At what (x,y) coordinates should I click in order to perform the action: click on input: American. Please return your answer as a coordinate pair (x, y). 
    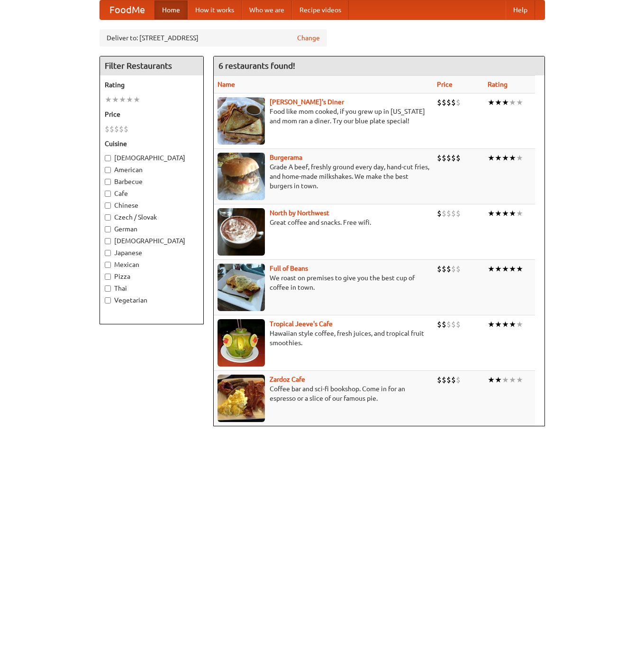
    Looking at the image, I should click on (107, 170).